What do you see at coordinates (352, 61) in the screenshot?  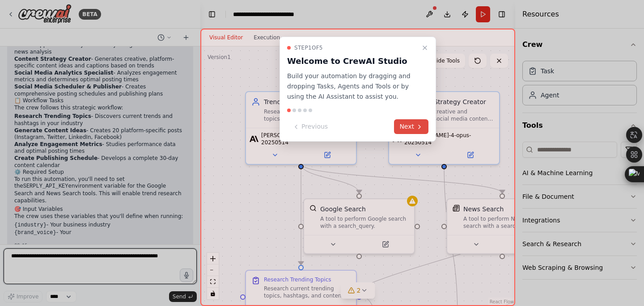 I see `h3: Welcome to CrewAI Studio` at bounding box center [352, 61].